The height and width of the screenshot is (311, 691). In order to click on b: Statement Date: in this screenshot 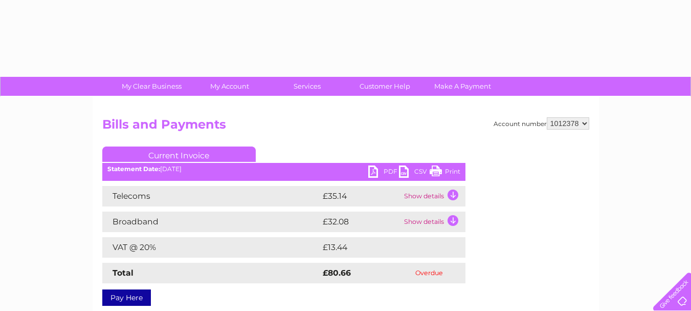, I will do `click(134, 168)`.